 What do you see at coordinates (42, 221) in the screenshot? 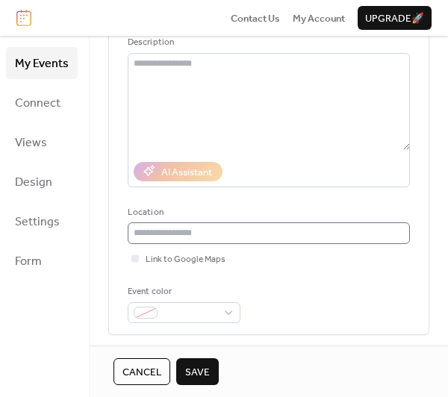
I see `a: Settings` at bounding box center [42, 221].